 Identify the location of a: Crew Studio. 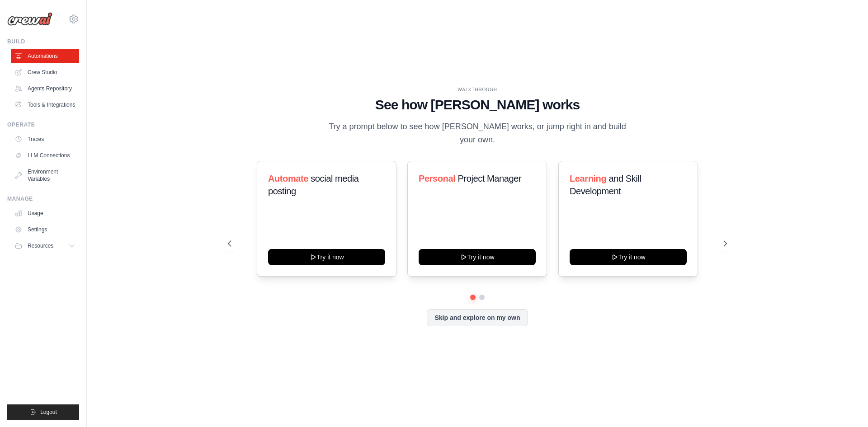
(45, 73).